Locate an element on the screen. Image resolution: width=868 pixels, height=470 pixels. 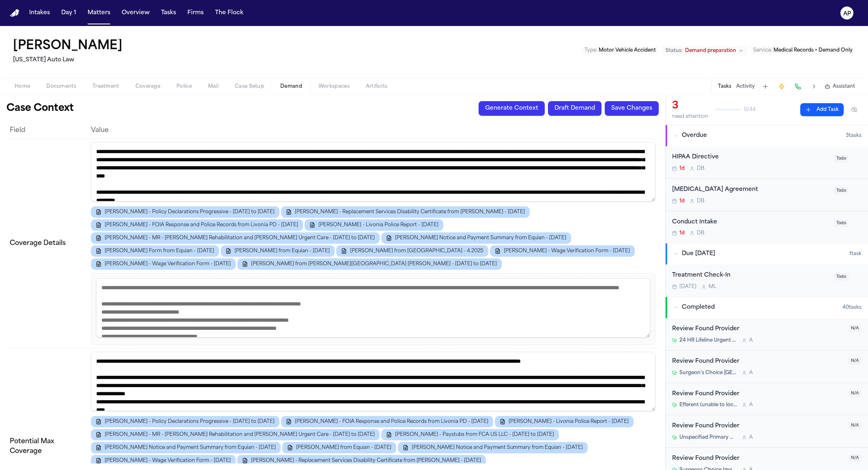
a: The Flock is located at coordinates (229, 13).